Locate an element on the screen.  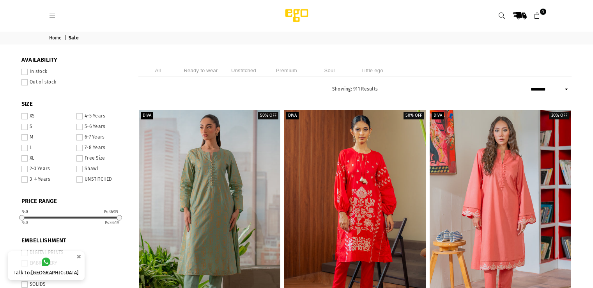
ins: 36519 is located at coordinates (112, 223).